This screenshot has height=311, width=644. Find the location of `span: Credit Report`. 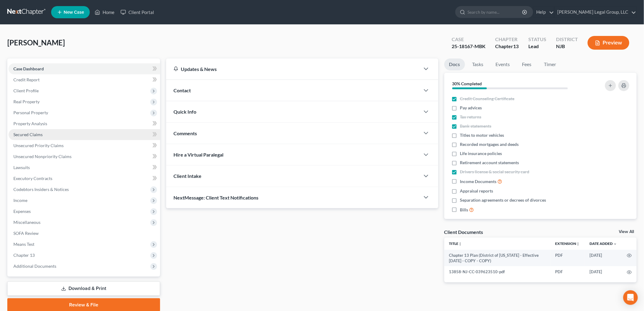

span: Credit Report is located at coordinates (26, 80).